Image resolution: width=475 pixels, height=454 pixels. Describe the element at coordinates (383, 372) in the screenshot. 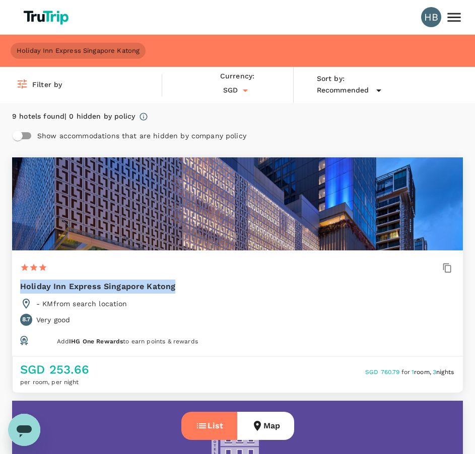

I see `span: SGD 760.79` at that location.